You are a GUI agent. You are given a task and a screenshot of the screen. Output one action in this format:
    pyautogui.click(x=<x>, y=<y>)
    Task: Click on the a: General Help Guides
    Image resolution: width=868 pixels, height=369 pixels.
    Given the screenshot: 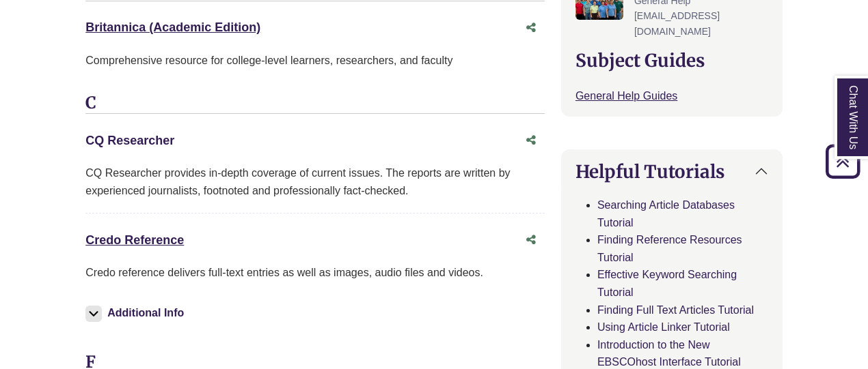 What is the action you would take?
    pyautogui.click(x=626, y=96)
    